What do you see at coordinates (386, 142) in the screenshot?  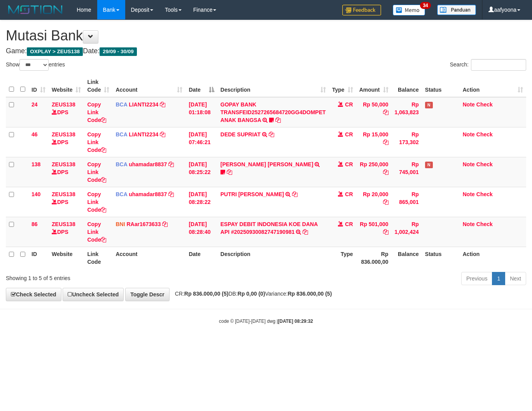 I see `a: Copy Rp 15,000 to clipboard` at bounding box center [386, 142].